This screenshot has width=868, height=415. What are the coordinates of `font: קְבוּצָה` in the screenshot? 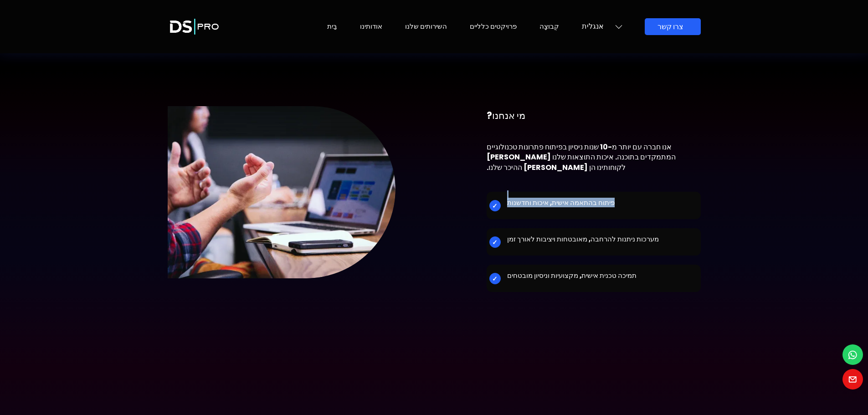 It's located at (549, 26).